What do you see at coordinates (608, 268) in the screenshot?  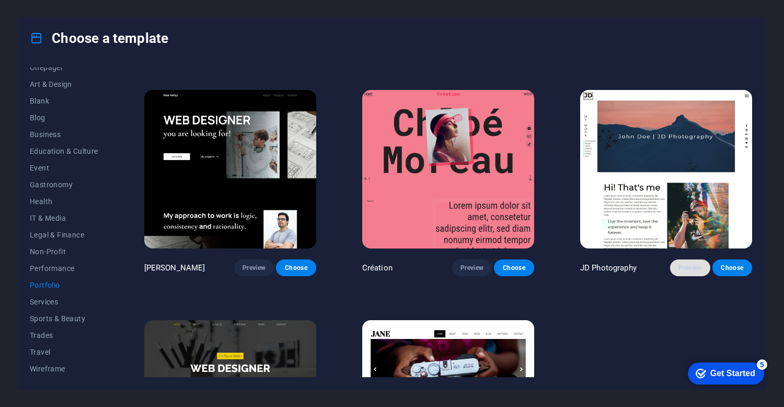 I see `p: JD Photography` at bounding box center [608, 268].